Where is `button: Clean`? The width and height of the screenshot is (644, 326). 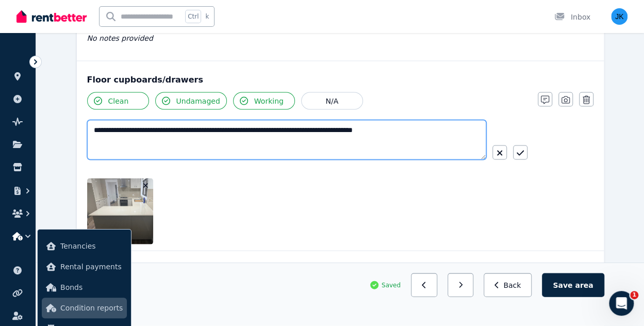
button: Clean is located at coordinates (118, 101).